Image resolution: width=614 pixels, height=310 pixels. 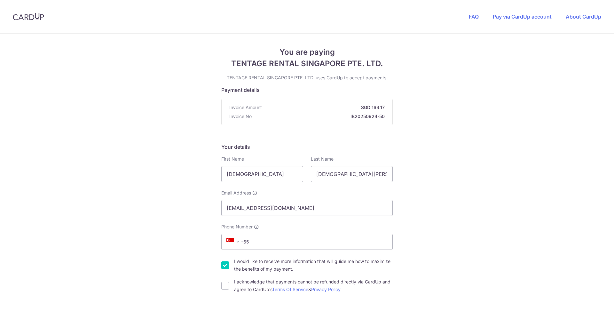 What do you see at coordinates (352, 174) in the screenshot?
I see `input: Last name` at bounding box center [352, 174].